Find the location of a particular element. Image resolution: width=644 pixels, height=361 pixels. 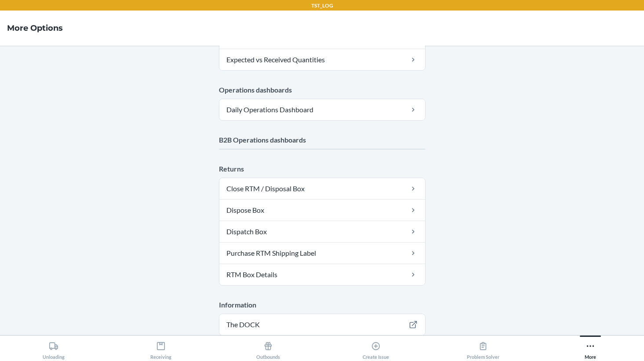

p: Operations dashboards is located at coordinates (322, 90).